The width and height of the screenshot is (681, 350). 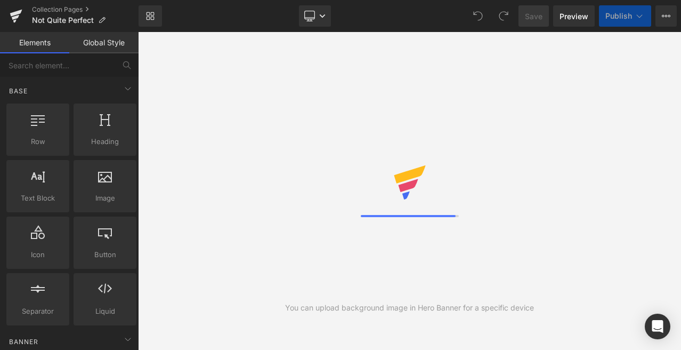 I want to click on span: Icon, so click(x=38, y=254).